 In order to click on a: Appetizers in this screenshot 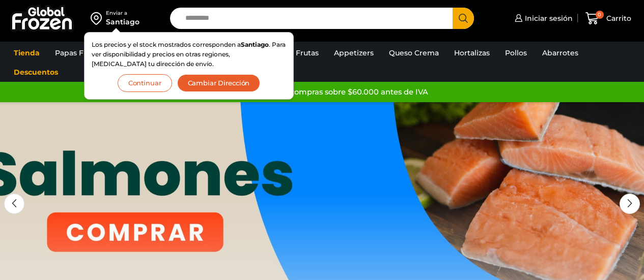, I will do `click(354, 53)`.